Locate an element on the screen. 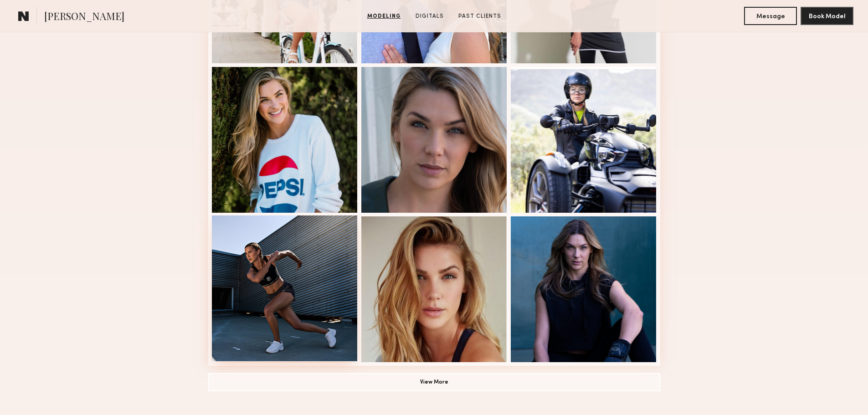 This screenshot has height=415, width=868. button: Book Model is located at coordinates (827, 16).